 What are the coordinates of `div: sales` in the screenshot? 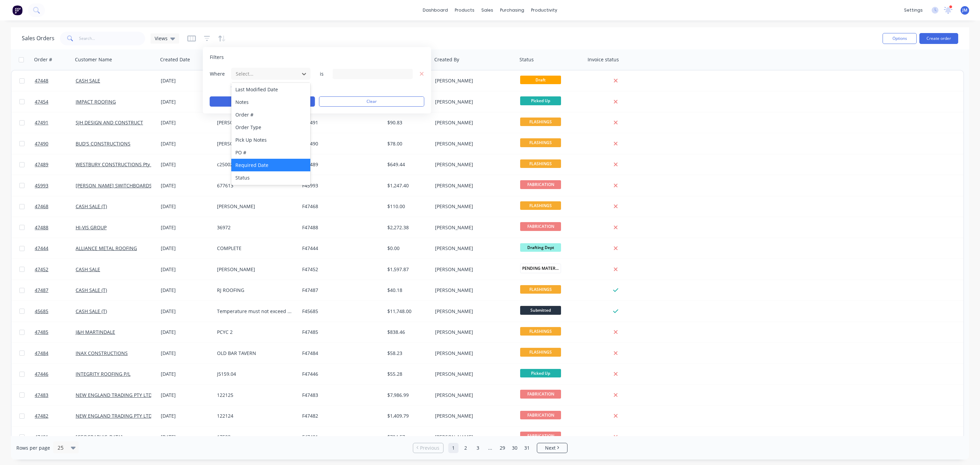 It's located at (487, 10).